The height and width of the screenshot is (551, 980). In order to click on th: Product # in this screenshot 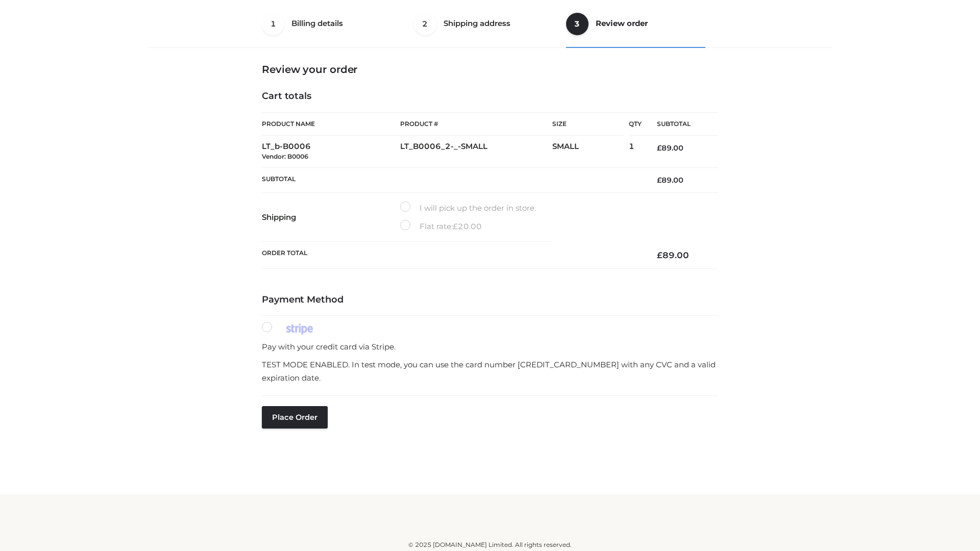, I will do `click(476, 124)`.